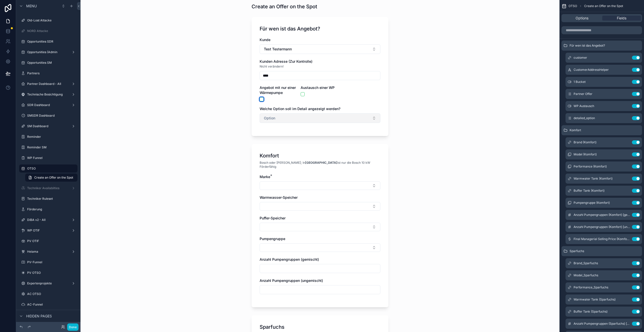  What do you see at coordinates (52, 147) in the screenshot?
I see `label: Reminder SM` at bounding box center [52, 147].